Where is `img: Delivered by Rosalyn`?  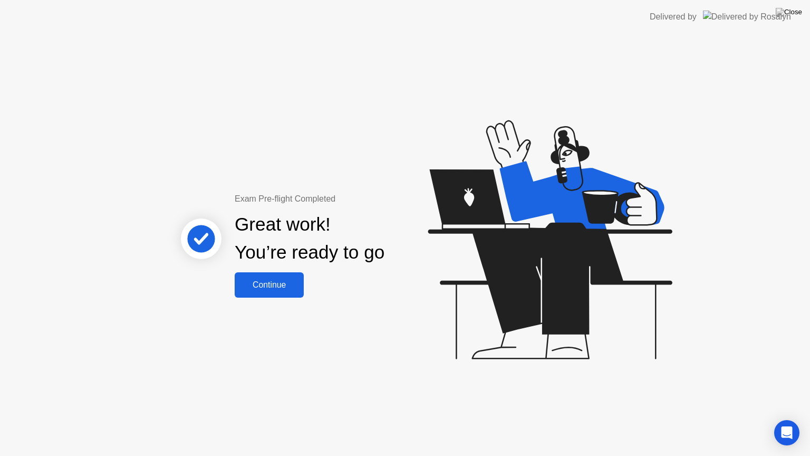 img: Delivered by Rosalyn is located at coordinates (747, 16).